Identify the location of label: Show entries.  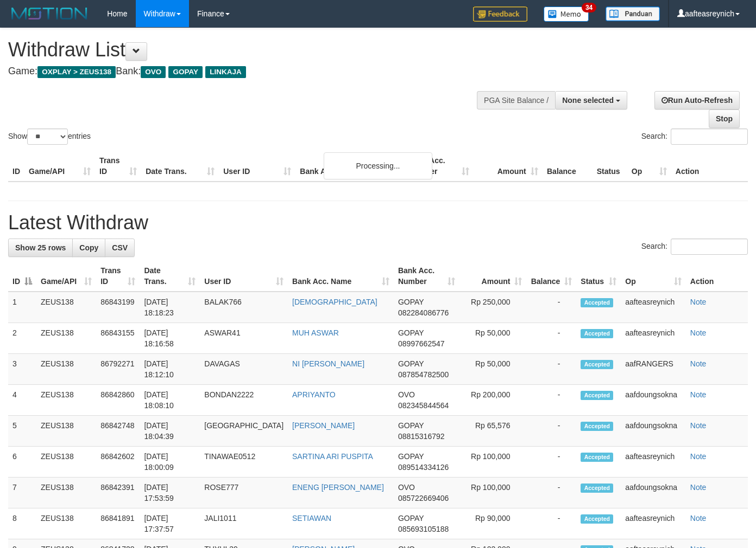
(49, 137).